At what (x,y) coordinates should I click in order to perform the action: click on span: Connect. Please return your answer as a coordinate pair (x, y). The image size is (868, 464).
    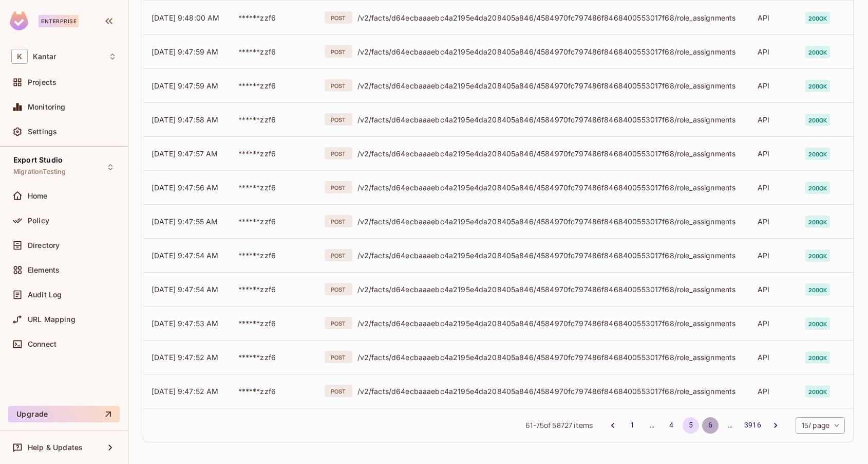
    Looking at the image, I should click on (42, 344).